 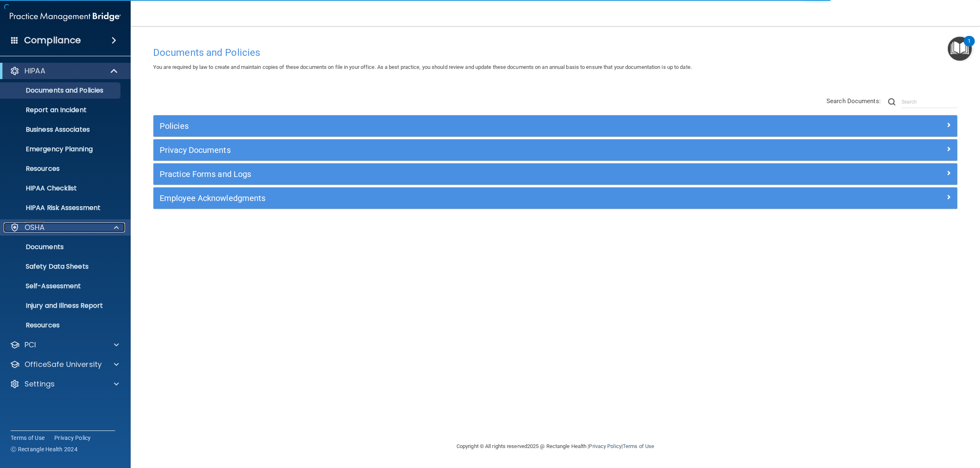 I want to click on p: Self-Assessment, so click(x=61, y=287).